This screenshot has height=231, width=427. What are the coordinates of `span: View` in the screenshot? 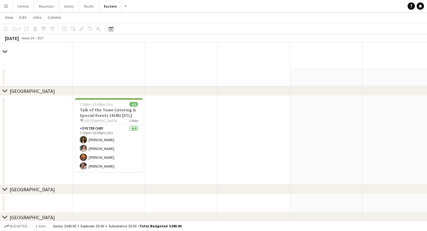 It's located at (9, 17).